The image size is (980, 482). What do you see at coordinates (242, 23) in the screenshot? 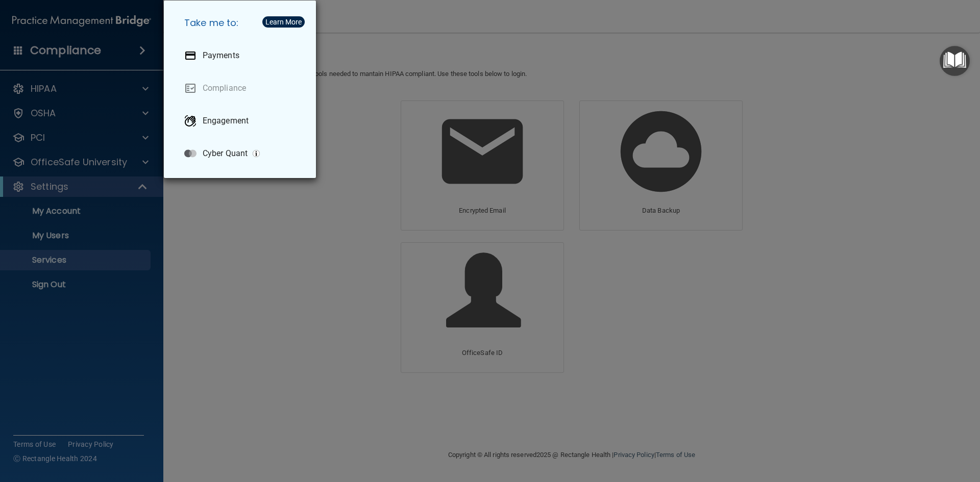
I see `h5: Take me to:` at bounding box center [242, 23].